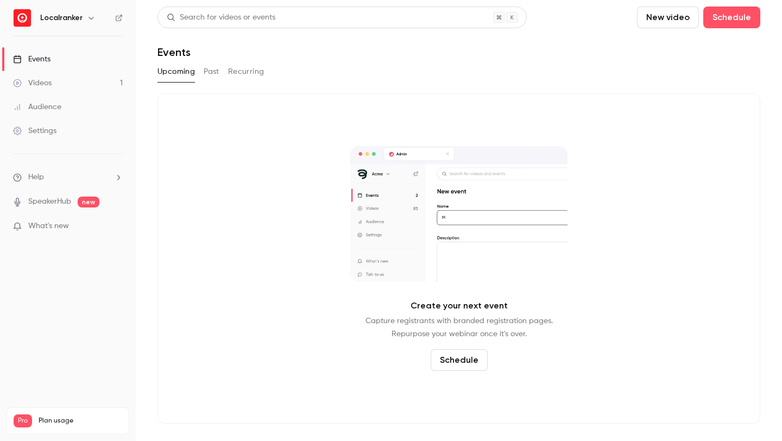 This screenshot has width=782, height=441. Describe the element at coordinates (48, 226) in the screenshot. I see `span: What's new` at that location.